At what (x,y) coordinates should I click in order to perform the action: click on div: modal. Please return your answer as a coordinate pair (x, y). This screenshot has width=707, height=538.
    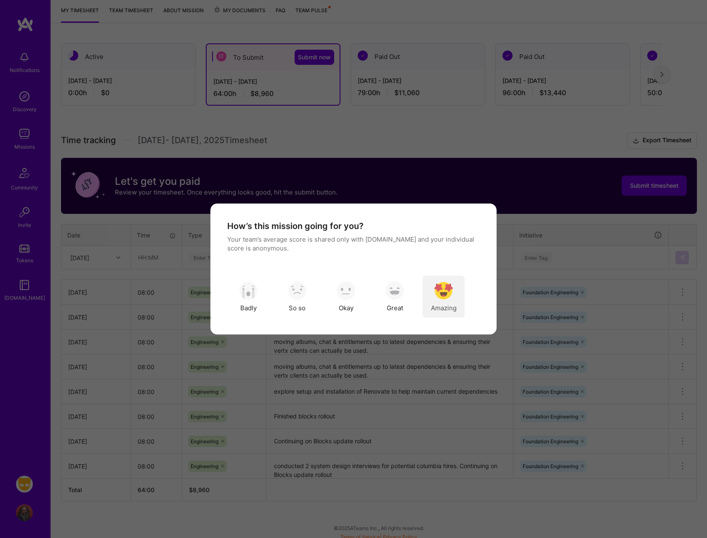
    Looking at the image, I should click on (353, 269).